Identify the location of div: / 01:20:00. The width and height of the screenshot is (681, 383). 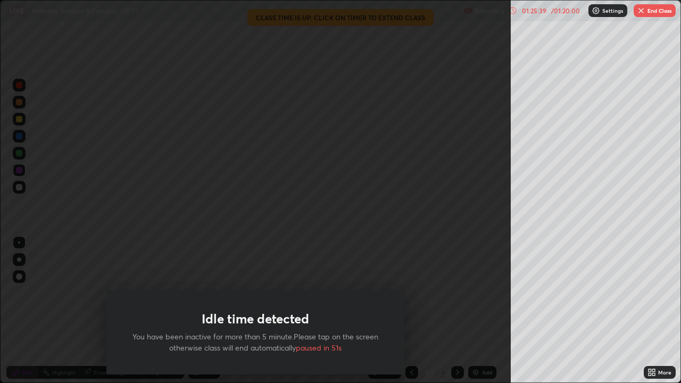
(565, 11).